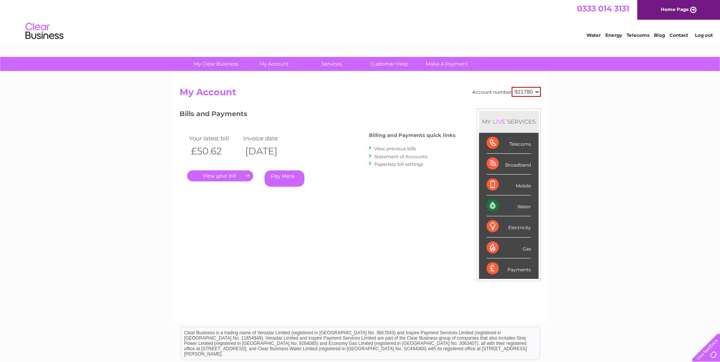  I want to click on a: Telecoms, so click(638, 35).